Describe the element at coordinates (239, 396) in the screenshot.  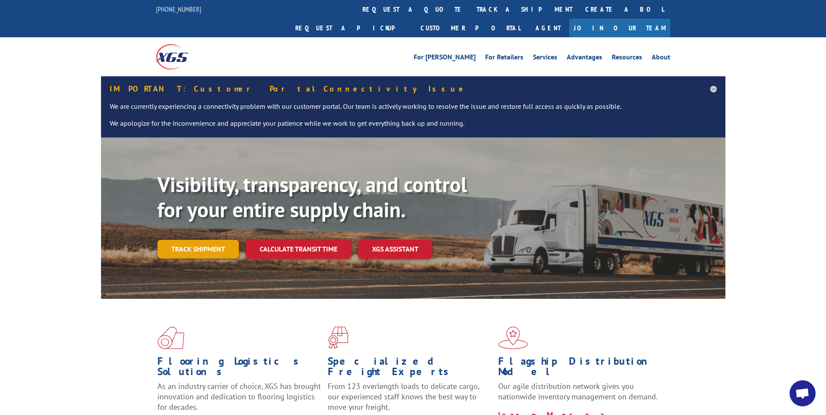
I see `span: As an industry carrier of choice, XGS has brought innovation and dedication to flooring logistics...` at that location.